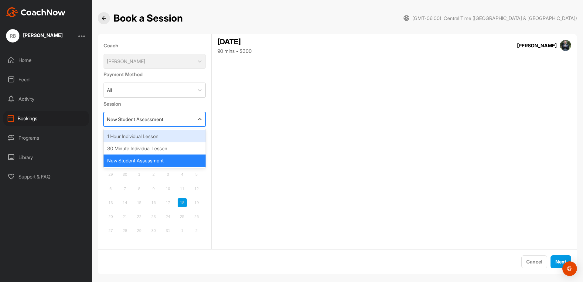 This screenshot has height=282, width=583. I want to click on div: Not available Sunday, July 6th, 2025, so click(111, 189).